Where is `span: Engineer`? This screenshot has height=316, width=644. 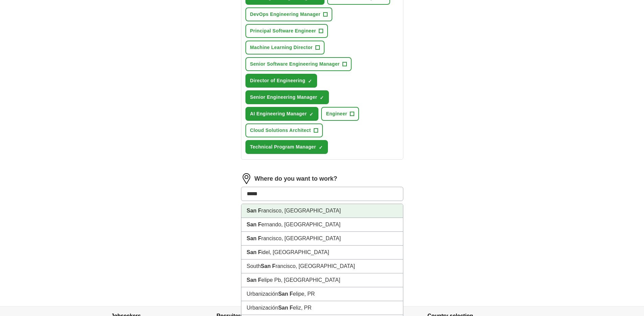 span: Engineer is located at coordinates (337, 114).